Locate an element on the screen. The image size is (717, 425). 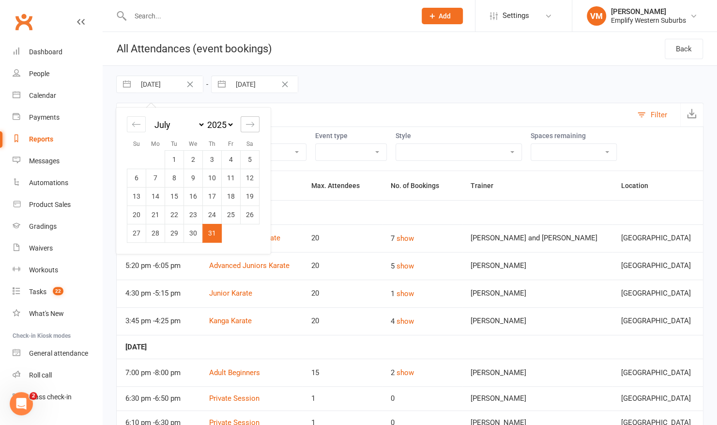
div: Move forward to switch to the next month. is located at coordinates (250, 124).